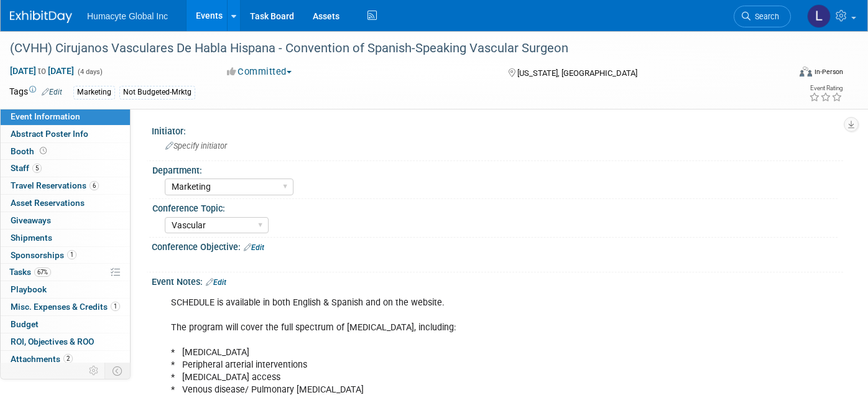 The image size is (868, 395). What do you see at coordinates (65, 359) in the screenshot?
I see `a: Attachments2` at bounding box center [65, 359].